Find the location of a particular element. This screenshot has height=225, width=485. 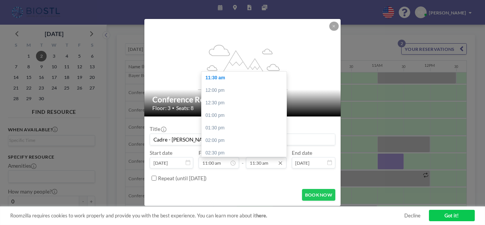

div: 02:00 pm is located at coordinates (246, 140).